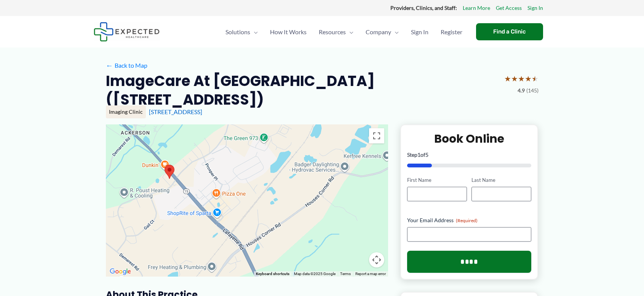 This screenshot has width=644, height=296. What do you see at coordinates (273, 274) in the screenshot?
I see `button: Keyboard shortcuts` at bounding box center [273, 274].